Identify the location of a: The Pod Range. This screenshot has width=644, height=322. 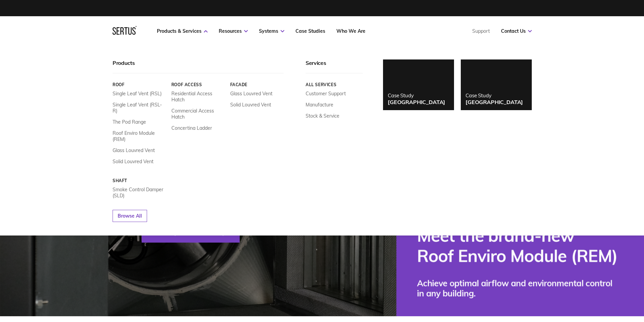
(129, 122).